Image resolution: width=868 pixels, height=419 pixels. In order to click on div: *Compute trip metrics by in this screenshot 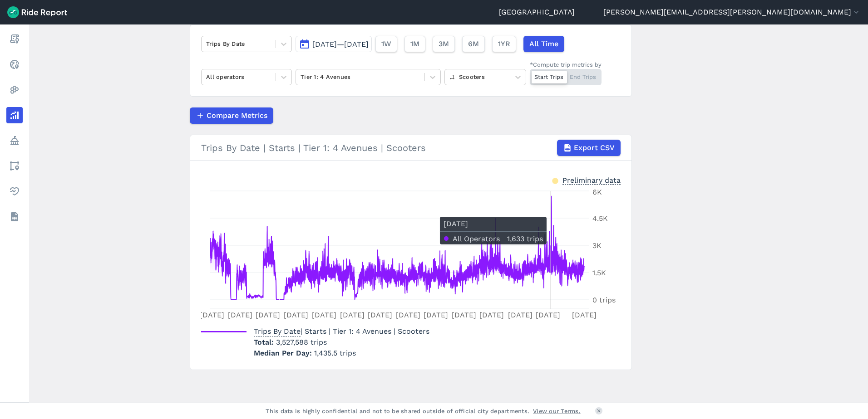, I will do `click(566, 64)`.